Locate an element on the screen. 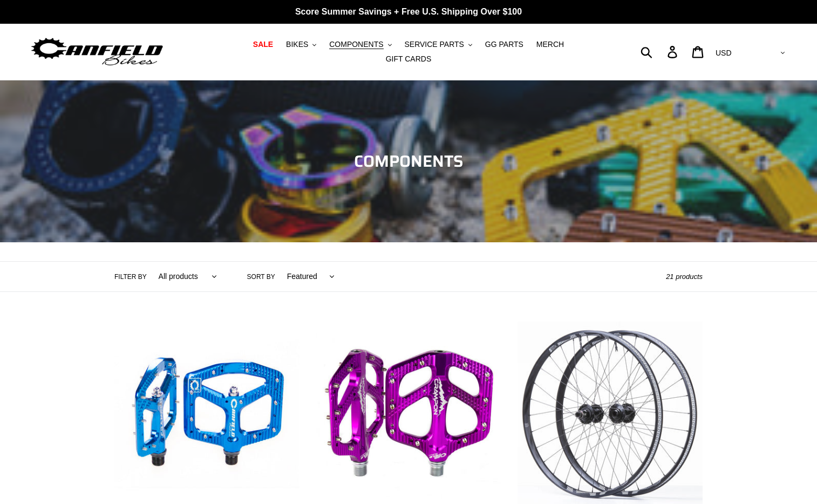  span: GG PARTS is located at coordinates (504, 44).